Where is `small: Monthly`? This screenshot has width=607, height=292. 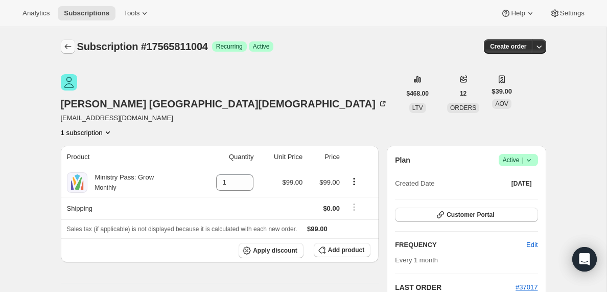 small: Monthly is located at coordinates (106, 187).